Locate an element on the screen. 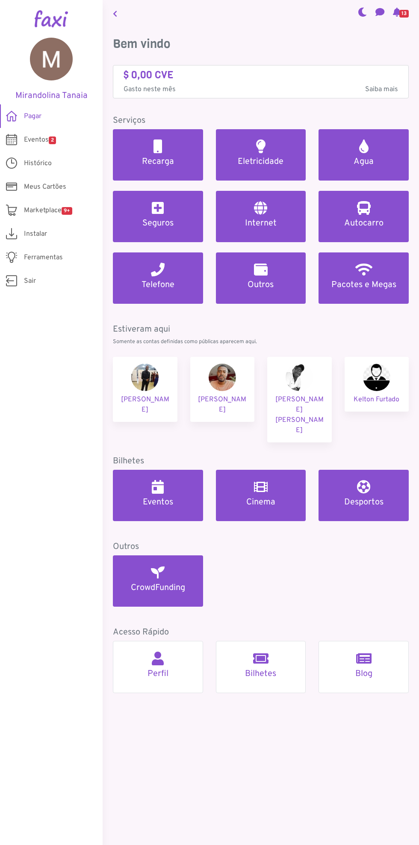  h5: Blog is located at coordinates (364, 674).